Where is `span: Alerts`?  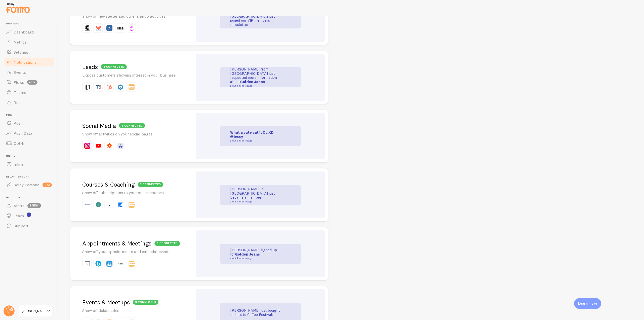 span: Alerts is located at coordinates (19, 206).